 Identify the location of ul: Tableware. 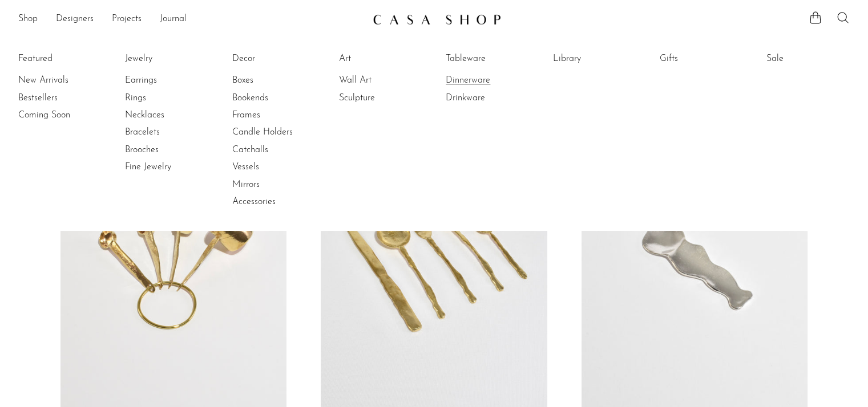
(488, 78).